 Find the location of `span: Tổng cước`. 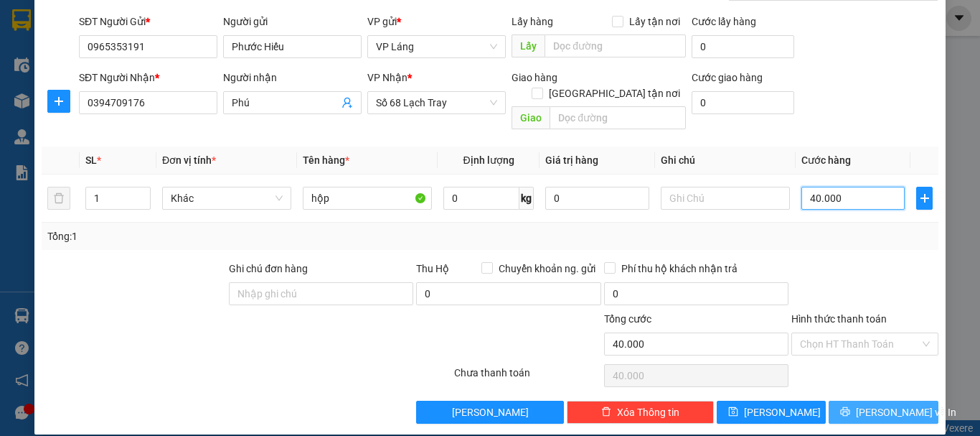

span: Tổng cước is located at coordinates (628, 319).